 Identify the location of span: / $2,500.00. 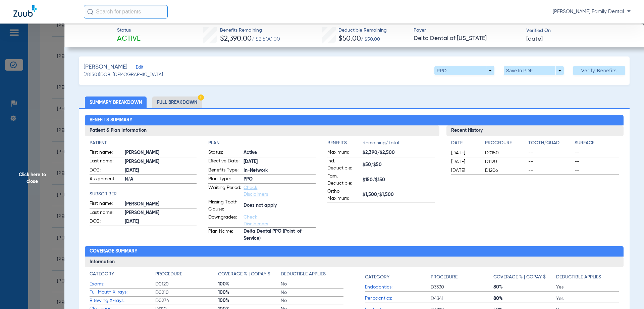
(266, 39).